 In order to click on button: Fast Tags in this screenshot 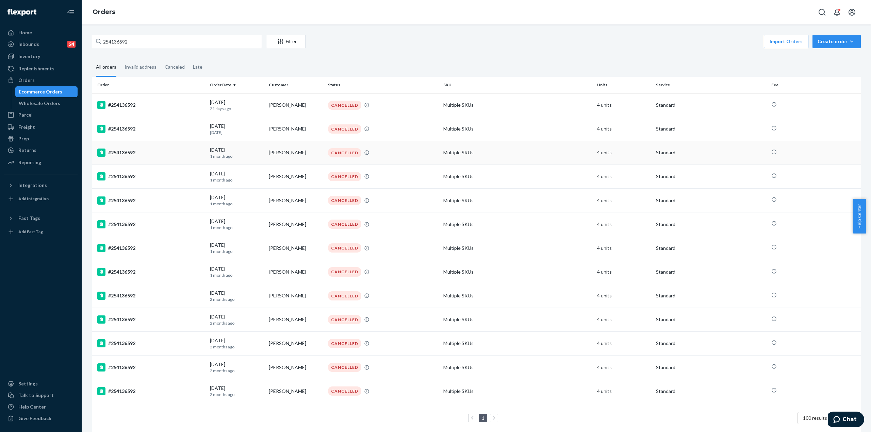, I will do `click(41, 218)`.